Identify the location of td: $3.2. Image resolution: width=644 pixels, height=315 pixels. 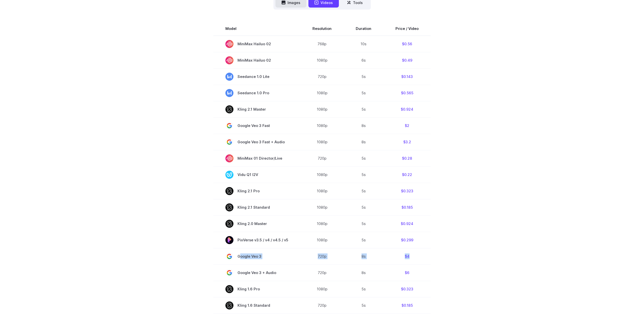
(407, 142).